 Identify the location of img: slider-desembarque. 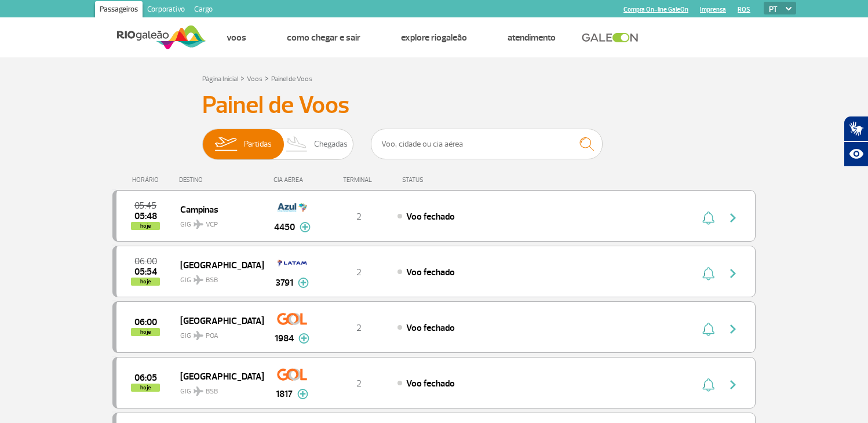
(297, 145).